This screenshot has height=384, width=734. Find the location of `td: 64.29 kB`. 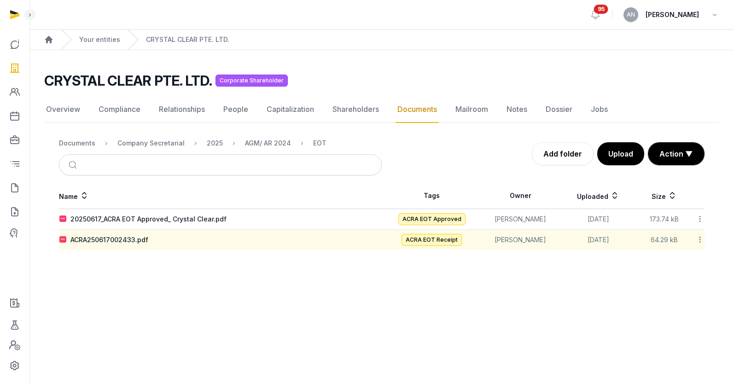

td: 64.29 kB is located at coordinates (665, 240).